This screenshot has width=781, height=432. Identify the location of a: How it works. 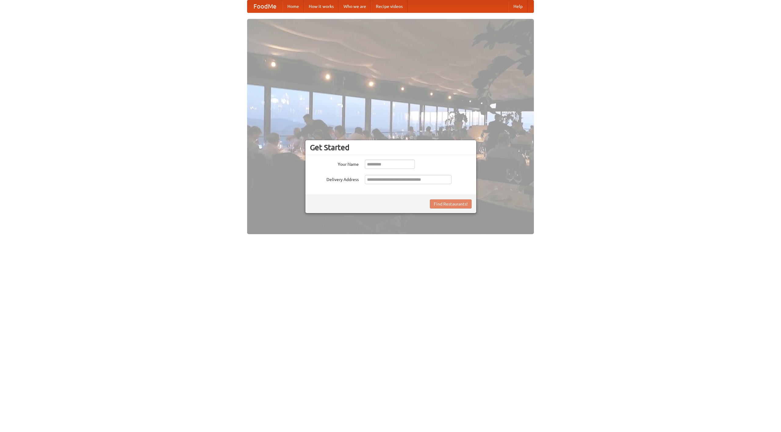
(321, 6).